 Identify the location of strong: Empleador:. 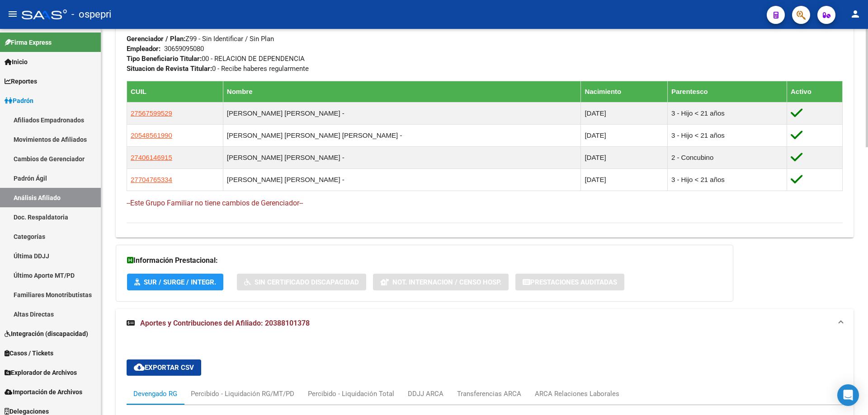
(143, 48).